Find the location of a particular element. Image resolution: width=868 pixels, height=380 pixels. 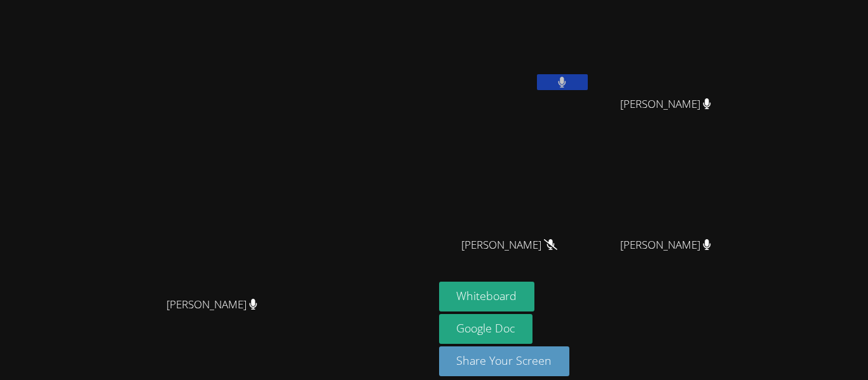

button: Whiteboard is located at coordinates (487, 296).